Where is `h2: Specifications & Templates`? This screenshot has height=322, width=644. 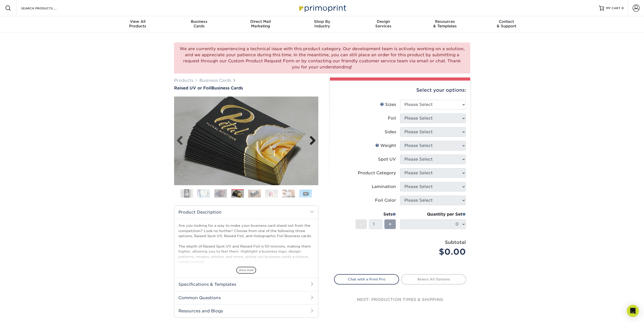 h2: Specifications & Templates is located at coordinates (246, 284).